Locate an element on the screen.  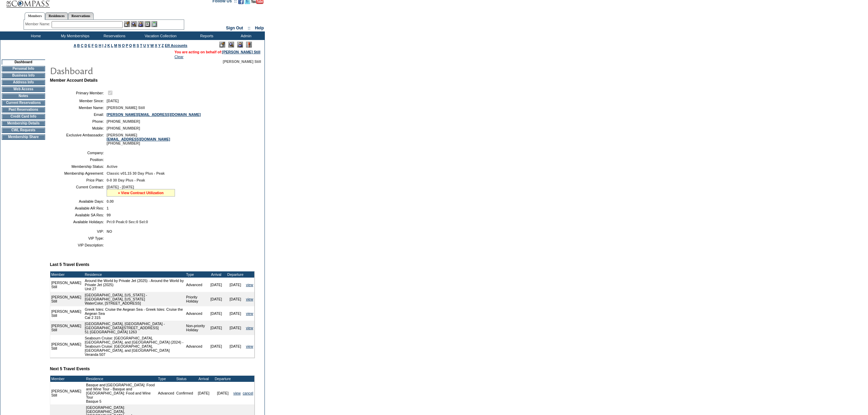
td: Web Access is located at coordinates (23, 89).